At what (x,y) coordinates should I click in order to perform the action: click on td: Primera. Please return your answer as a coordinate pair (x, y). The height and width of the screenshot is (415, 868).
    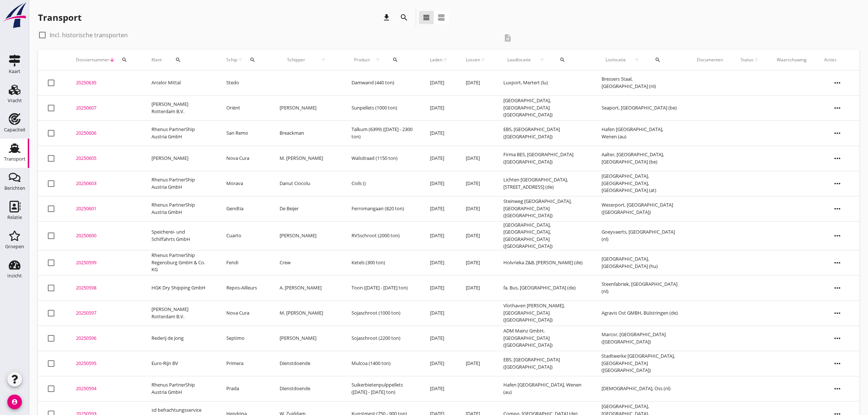
    Looking at the image, I should click on (245, 363).